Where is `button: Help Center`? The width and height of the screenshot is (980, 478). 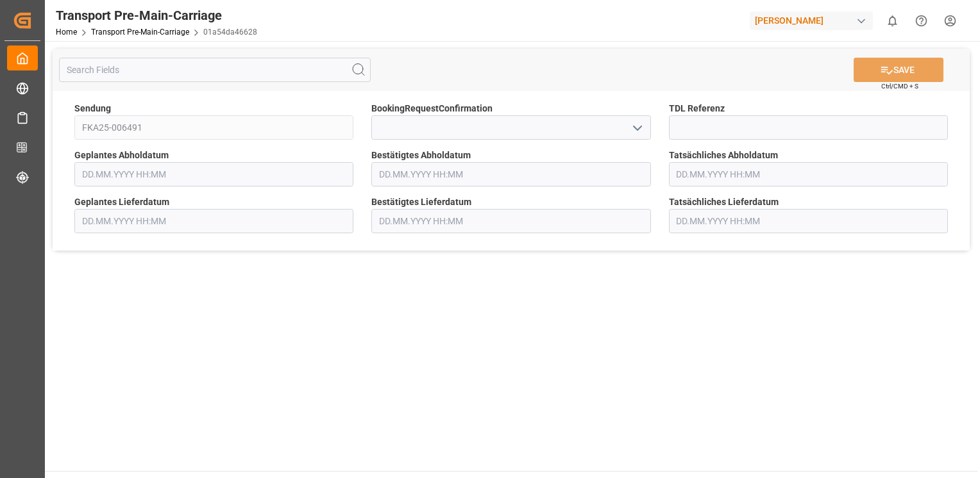 button: Help Center is located at coordinates (921, 21).